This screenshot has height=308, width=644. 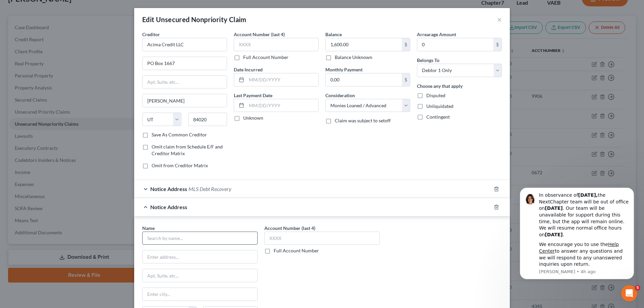 I want to click on label: Save As Common Creditor, so click(x=179, y=135).